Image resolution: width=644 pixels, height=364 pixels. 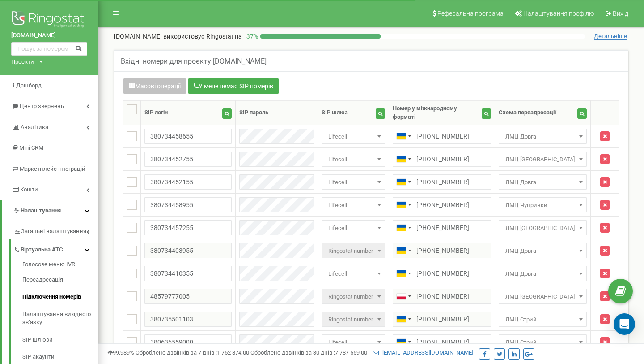 What do you see at coordinates (442, 296) in the screenshot?
I see `input: 512 345 678` at bounding box center [442, 296].